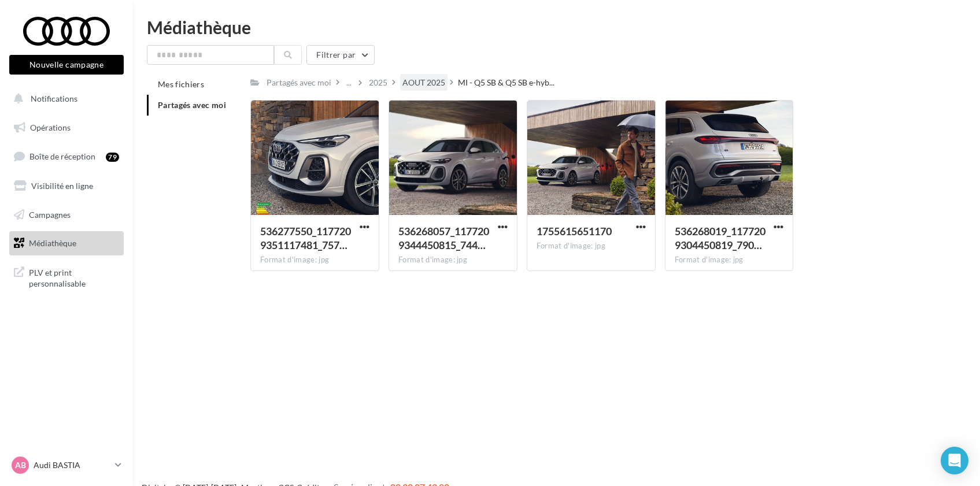 This screenshot has height=486, width=980. Describe the element at coordinates (53, 243) in the screenshot. I see `span: Médiathèque` at that location.